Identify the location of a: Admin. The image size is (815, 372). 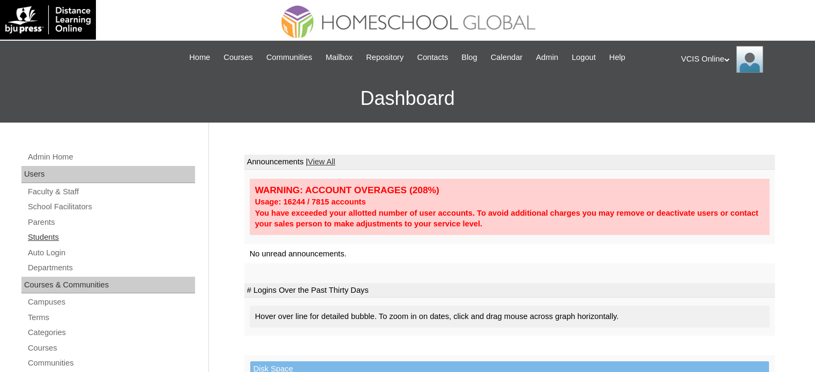
(547, 57).